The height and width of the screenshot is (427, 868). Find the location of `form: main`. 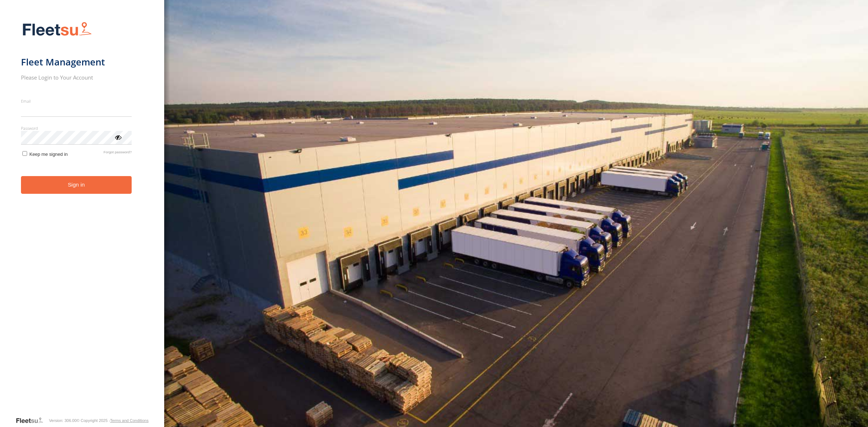

form: main is located at coordinates (82, 216).